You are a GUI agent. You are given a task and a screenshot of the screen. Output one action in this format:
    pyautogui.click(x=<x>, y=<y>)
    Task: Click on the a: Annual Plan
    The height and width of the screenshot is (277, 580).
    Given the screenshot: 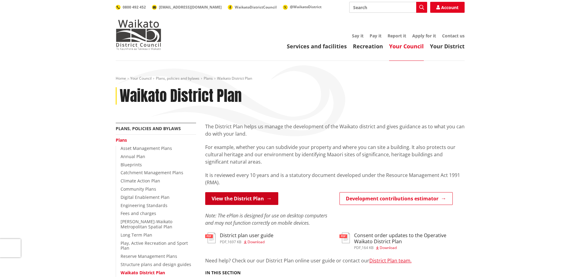 What is the action you would take?
    pyautogui.click(x=133, y=157)
    